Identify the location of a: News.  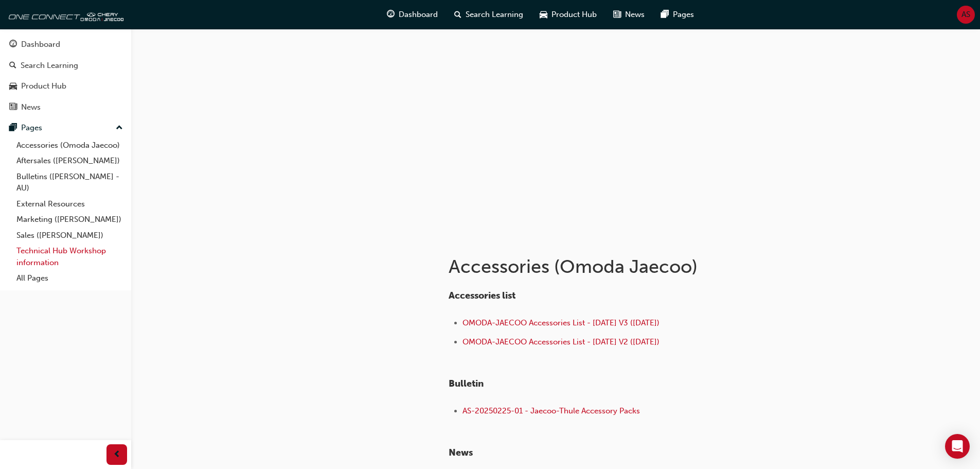
(65, 107).